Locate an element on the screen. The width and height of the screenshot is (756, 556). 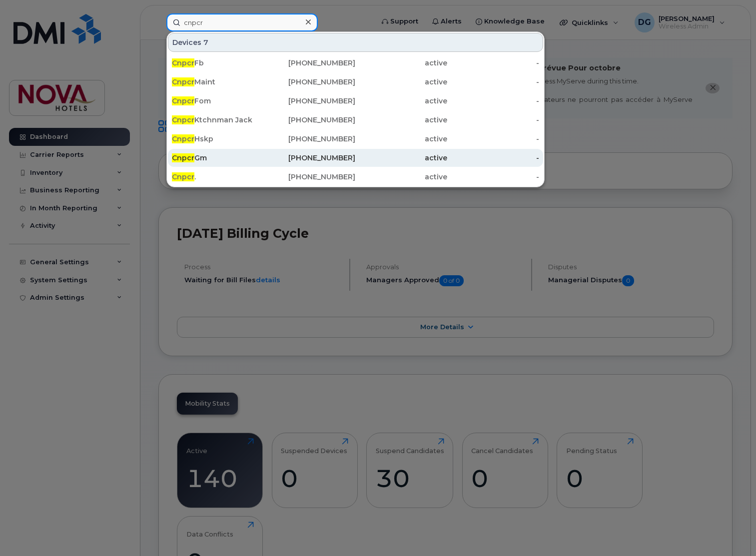
div: Hskp is located at coordinates (218, 139).